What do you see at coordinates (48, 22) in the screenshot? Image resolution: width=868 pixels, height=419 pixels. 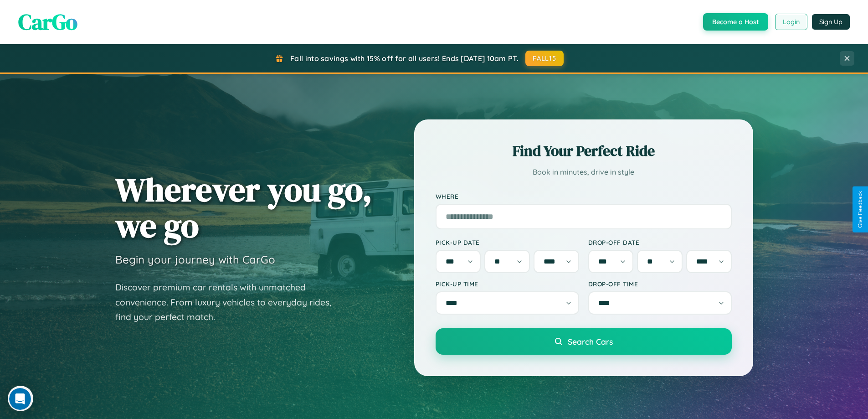 I see `span: CarGo` at bounding box center [48, 22].